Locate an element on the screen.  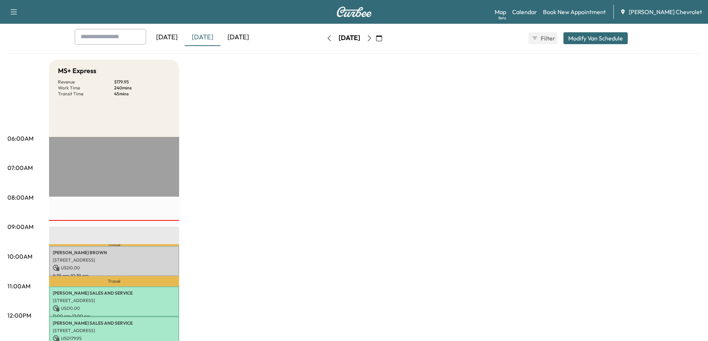
p: 9:39 am - 10:39 am is located at coordinates (114, 276).